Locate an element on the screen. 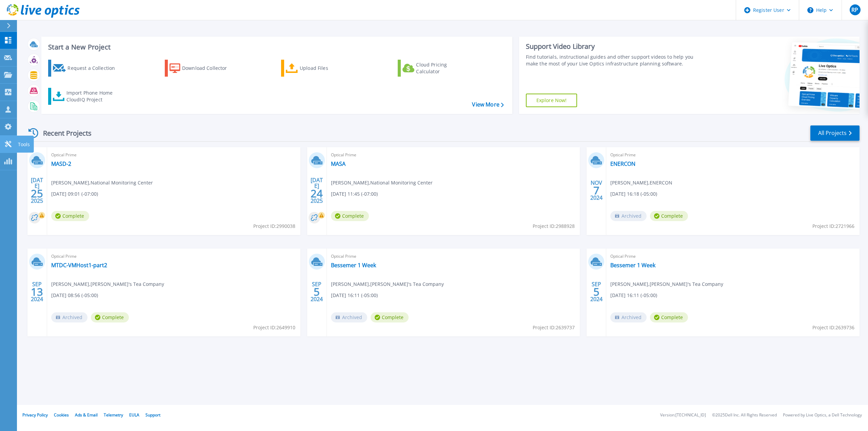  a: Explore Now! is located at coordinates (551, 100).